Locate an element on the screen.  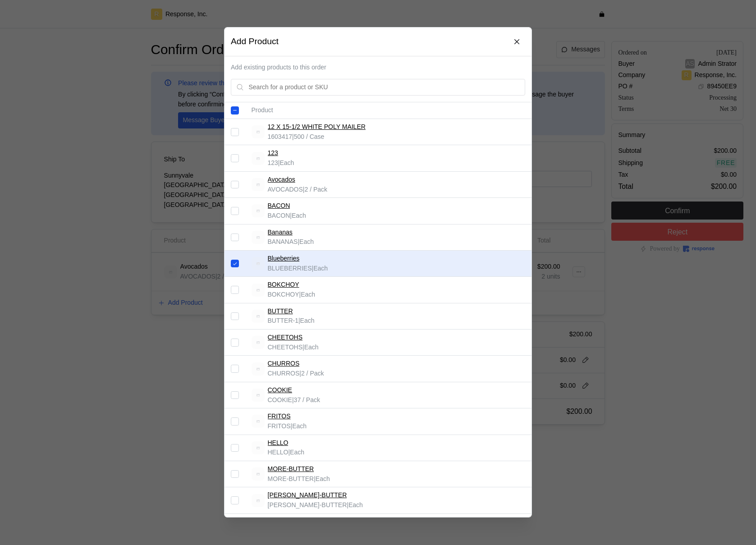
p: Product is located at coordinates (388, 111).